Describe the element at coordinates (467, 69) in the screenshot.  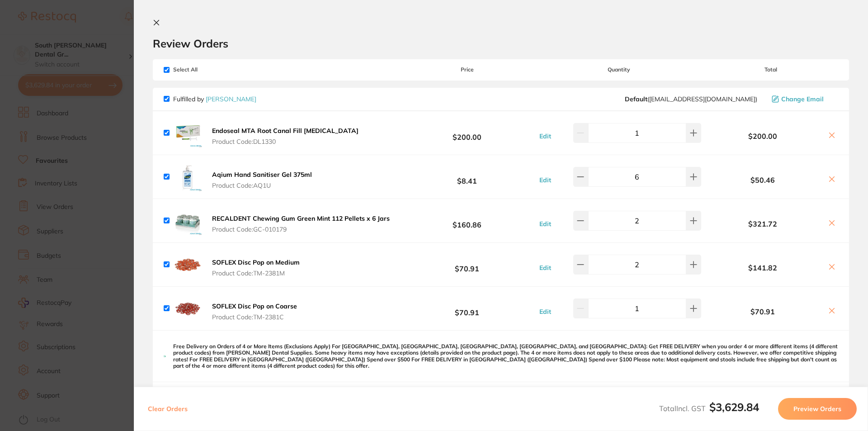
I see `span: Price` at that location.